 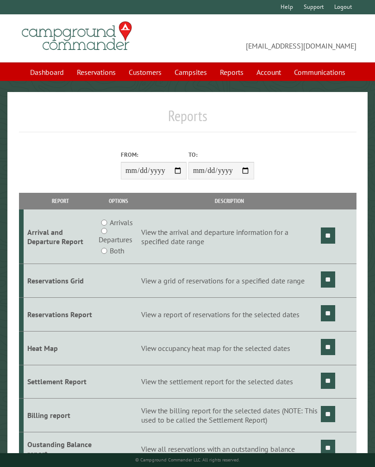 What do you see at coordinates (230, 348) in the screenshot?
I see `td: View occupancy heat map for the selected dates` at bounding box center [230, 348].